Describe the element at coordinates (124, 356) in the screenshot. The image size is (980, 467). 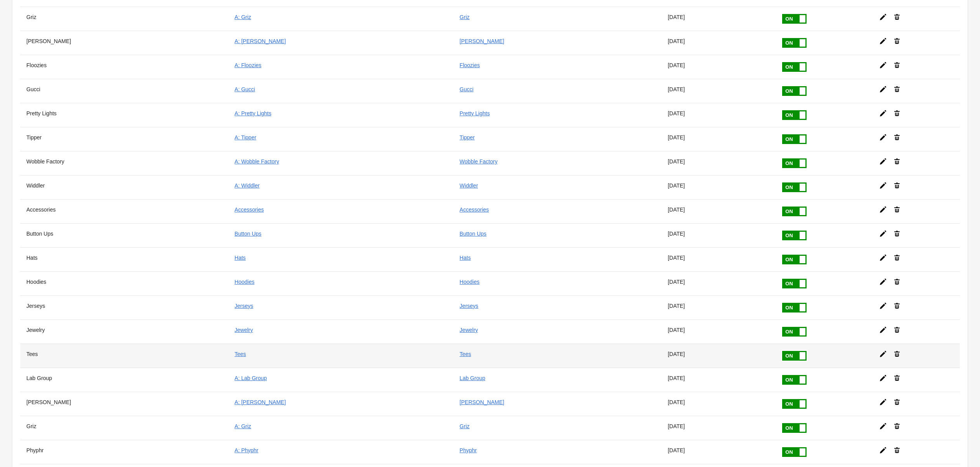
I see `th: Tees` at that location.